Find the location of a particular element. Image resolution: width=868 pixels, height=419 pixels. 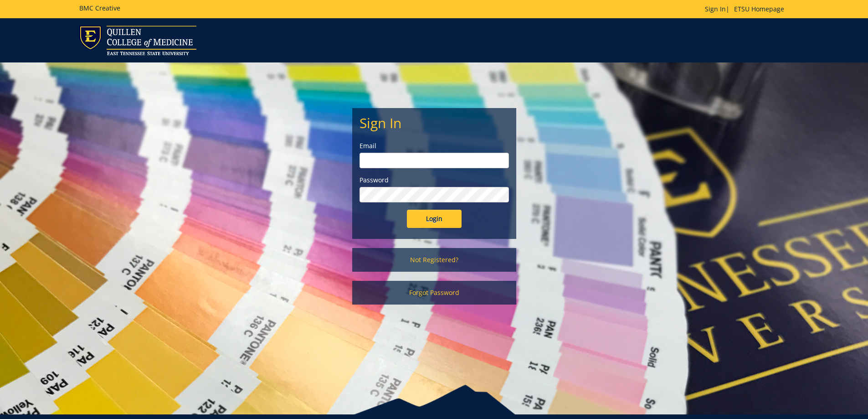

a: Not Registered? is located at coordinates (434, 260).